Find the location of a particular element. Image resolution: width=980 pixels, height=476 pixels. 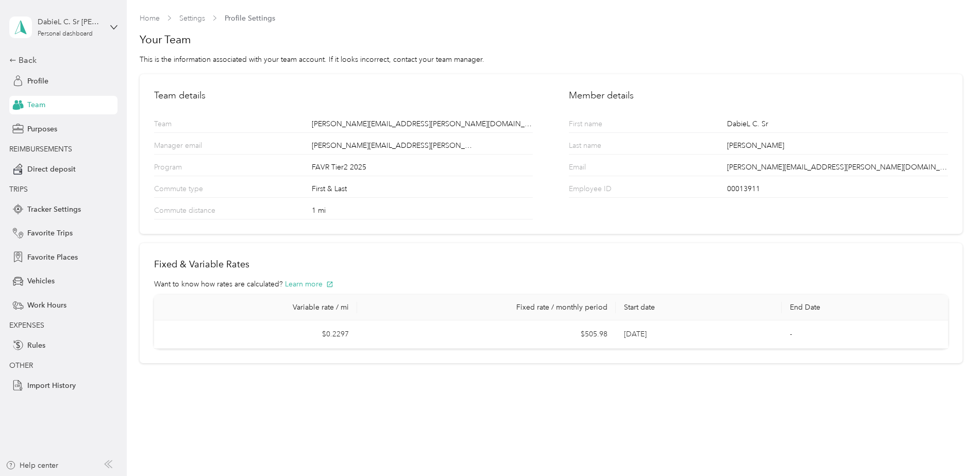

p: Manager email is located at coordinates (194, 147).